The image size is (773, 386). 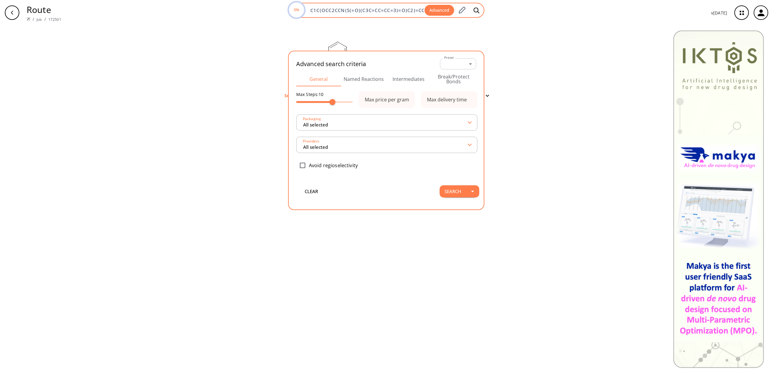 I want to click on button: General, so click(x=318, y=79).